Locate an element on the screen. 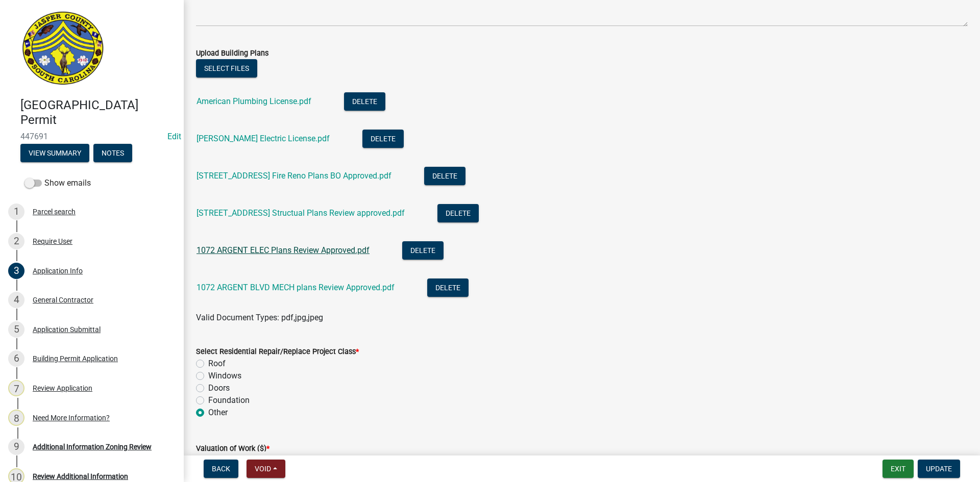 This screenshot has height=482, width=980. div: 5 is located at coordinates (16, 329).